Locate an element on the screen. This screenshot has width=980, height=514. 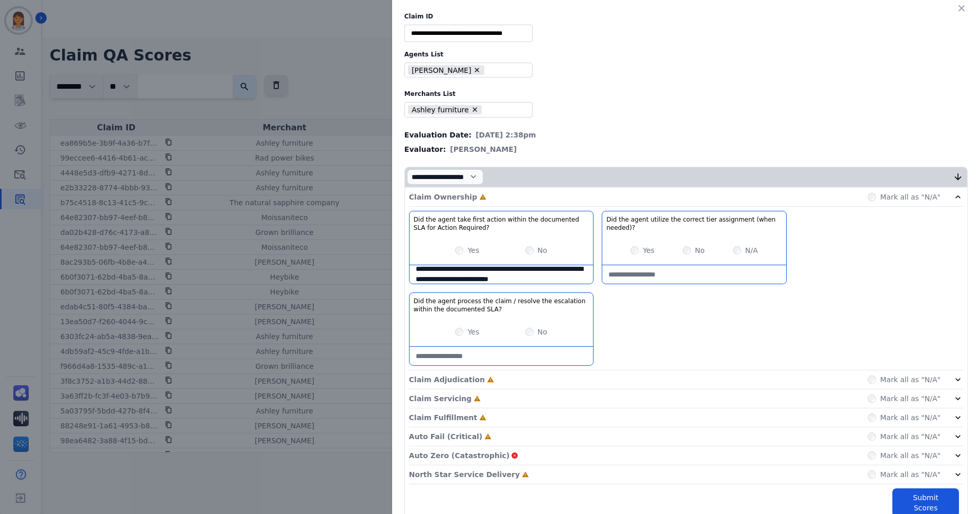
div: Evaluator: is located at coordinates (686, 150).